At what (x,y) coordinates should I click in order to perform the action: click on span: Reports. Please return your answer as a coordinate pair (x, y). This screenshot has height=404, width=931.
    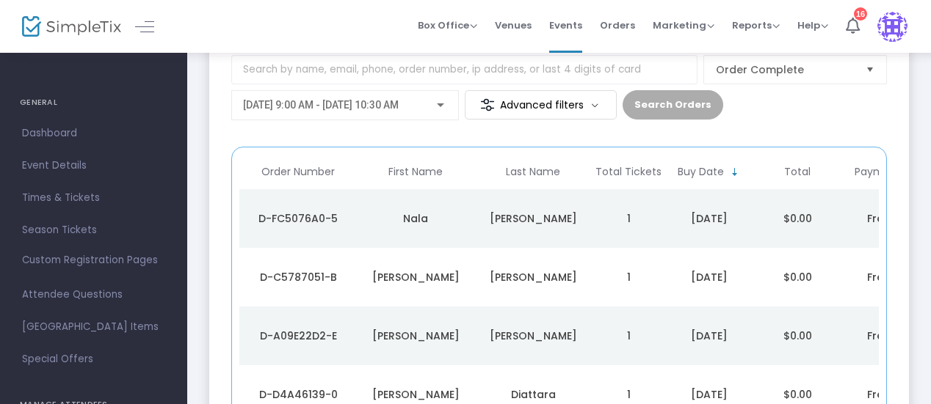
    Looking at the image, I should click on (755, 25).